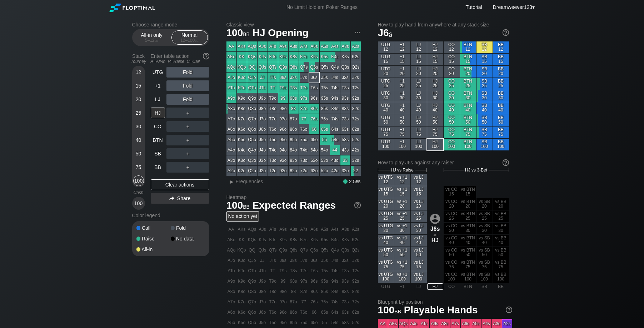 Image resolution: width=644 pixels, height=328 pixels. I want to click on div: 63o, so click(314, 161).